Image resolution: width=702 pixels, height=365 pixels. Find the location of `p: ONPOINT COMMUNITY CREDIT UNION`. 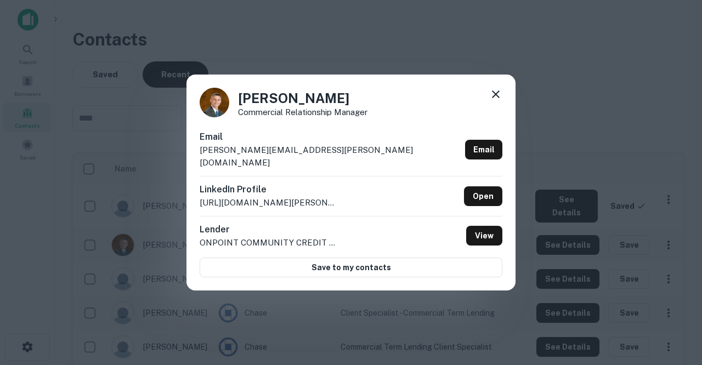

p: ONPOINT COMMUNITY CREDIT UNION is located at coordinates (268, 243).